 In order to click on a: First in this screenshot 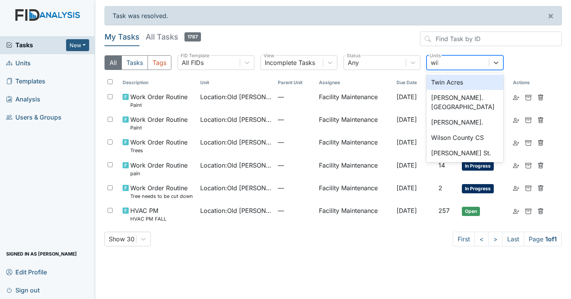, I will do `click(464, 239)`.